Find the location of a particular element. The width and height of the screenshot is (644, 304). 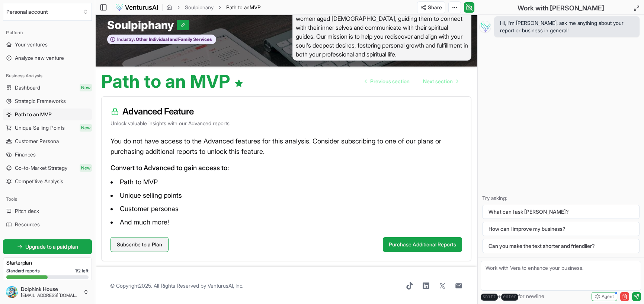

a: Strategic Frameworks is located at coordinates (47, 101).